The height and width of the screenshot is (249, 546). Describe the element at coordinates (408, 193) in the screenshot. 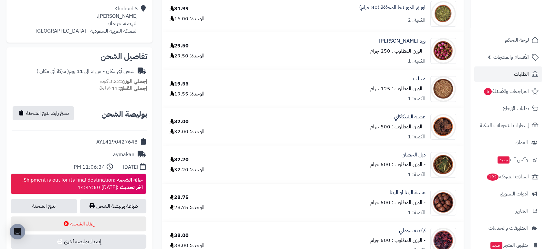

I see `a: عشبة الريتا أو الريثا` at that location.